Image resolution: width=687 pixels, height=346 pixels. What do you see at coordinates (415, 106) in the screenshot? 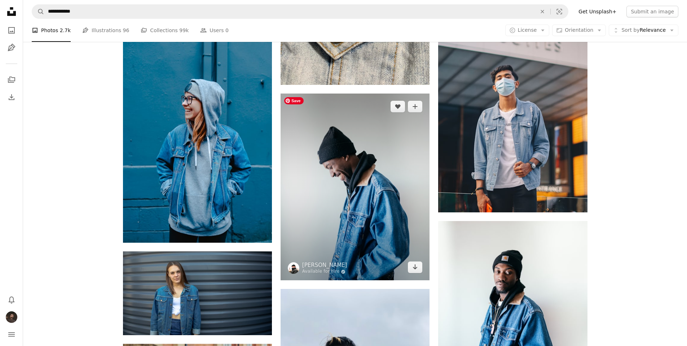
I see `button: Add to Collection` at bounding box center [415, 106].